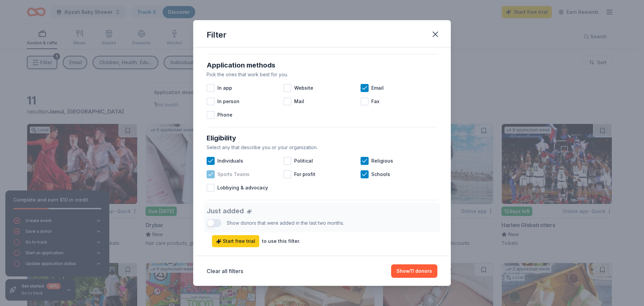 The image size is (644, 306). What do you see at coordinates (322, 65) in the screenshot?
I see `div: Application methods` at bounding box center [322, 65].